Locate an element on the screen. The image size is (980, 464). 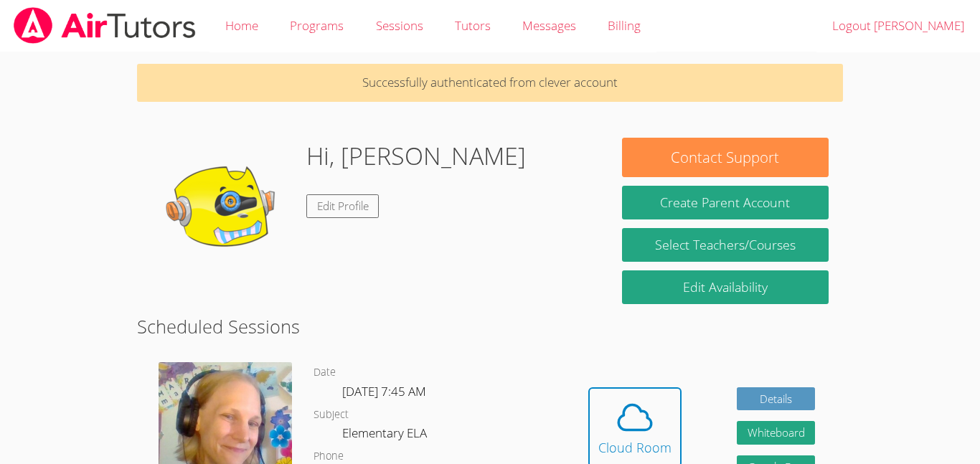
dt: Date is located at coordinates (324, 372).